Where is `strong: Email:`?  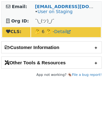
strong: Email: is located at coordinates (19, 7).